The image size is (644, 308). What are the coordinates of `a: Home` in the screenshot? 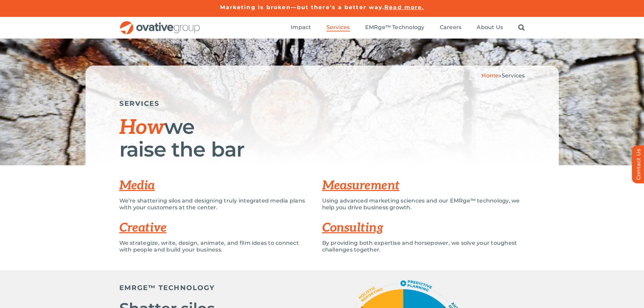 It's located at (490, 75).